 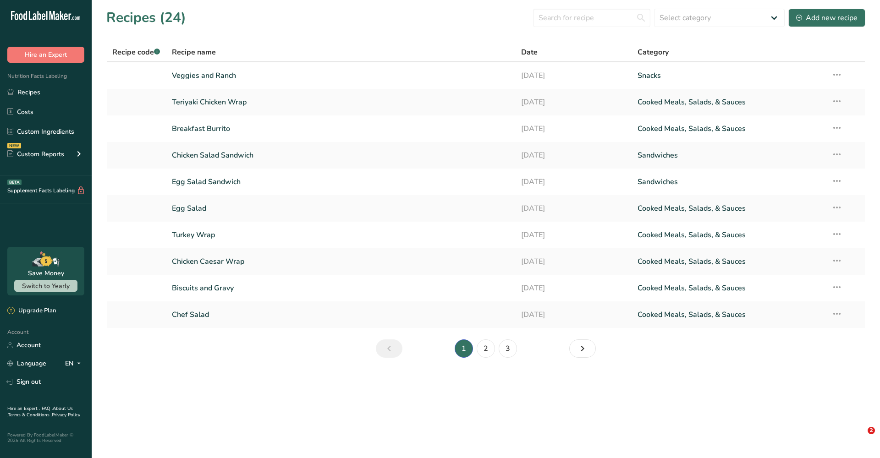 I want to click on div: NEW, so click(x=14, y=146).